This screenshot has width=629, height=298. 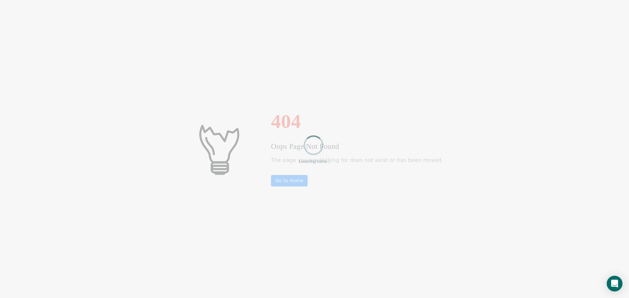 I want to click on p: The page you are looking for does not exist or has been moved., so click(x=357, y=160).